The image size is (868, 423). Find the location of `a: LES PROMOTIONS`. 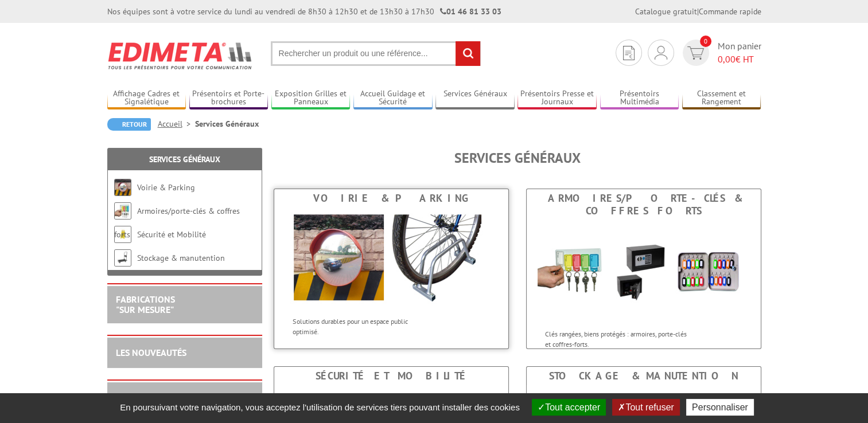

a: LES PROMOTIONS is located at coordinates (151, 398).